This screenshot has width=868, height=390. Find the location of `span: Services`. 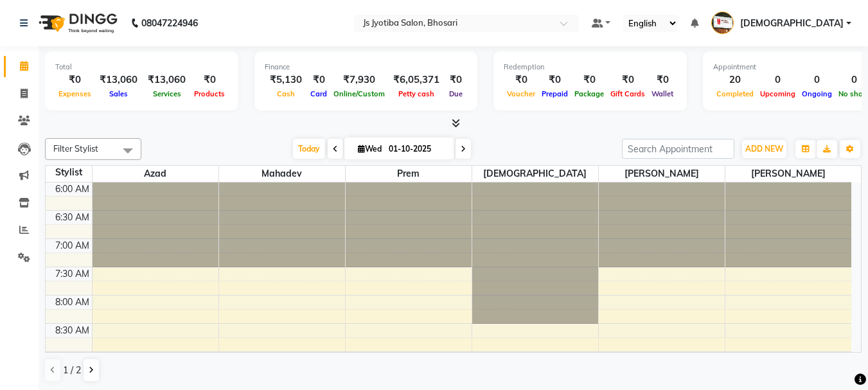

span: Services is located at coordinates (167, 94).